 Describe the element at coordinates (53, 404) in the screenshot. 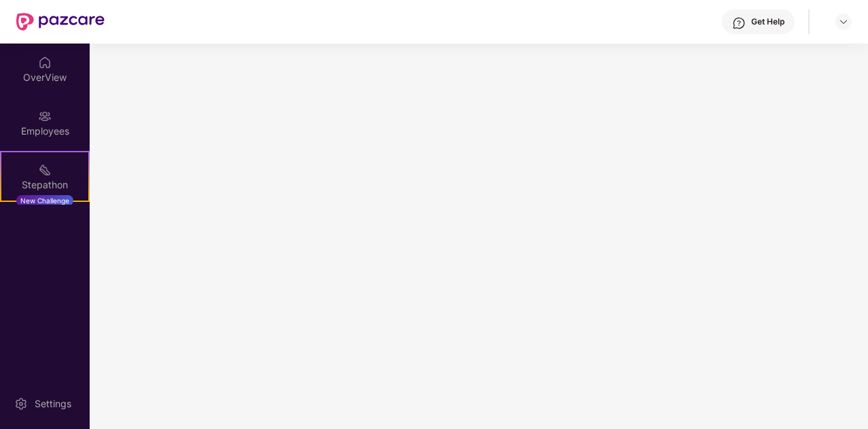

I see `div: Settings` at that location.